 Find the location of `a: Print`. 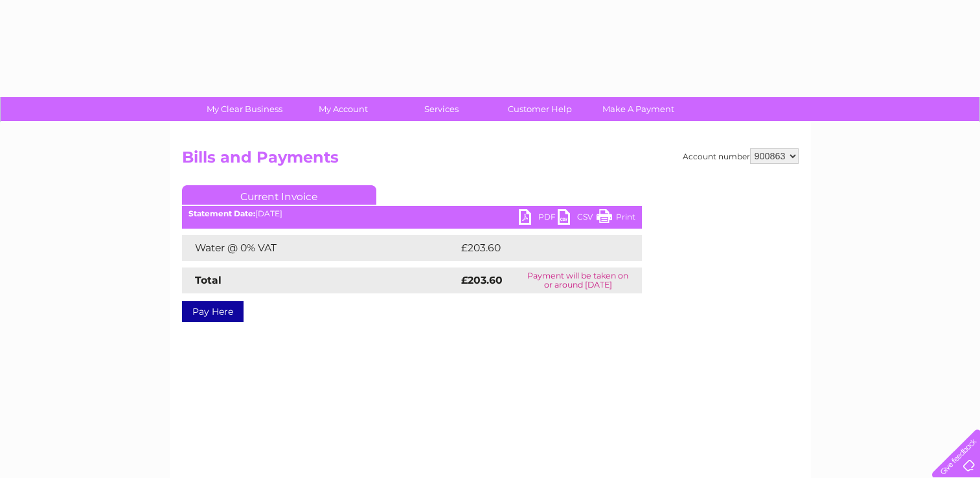

a: Print is located at coordinates (616, 218).